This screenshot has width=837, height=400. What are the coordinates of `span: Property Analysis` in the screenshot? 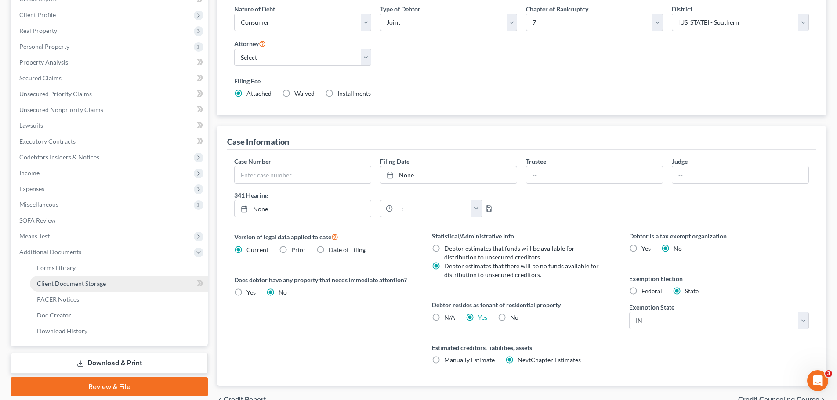 It's located at (44, 62).